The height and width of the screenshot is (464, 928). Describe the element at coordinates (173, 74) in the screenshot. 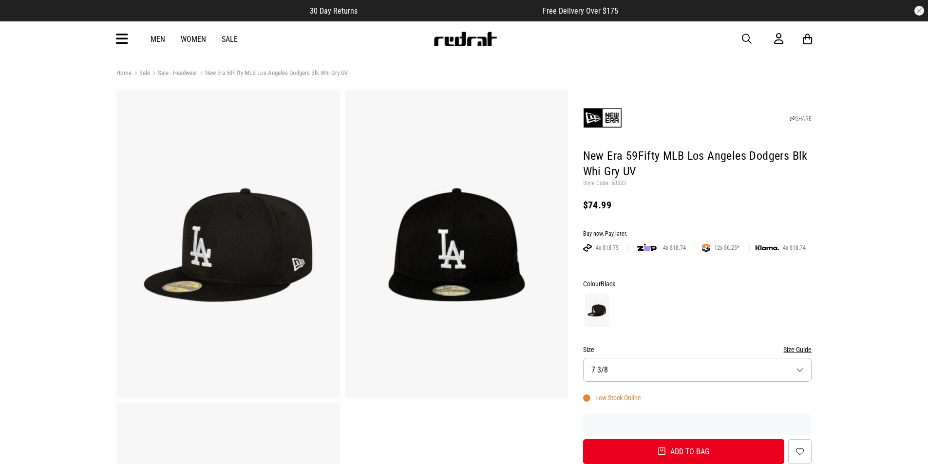

I see `a: Sale - Headwear` at that location.